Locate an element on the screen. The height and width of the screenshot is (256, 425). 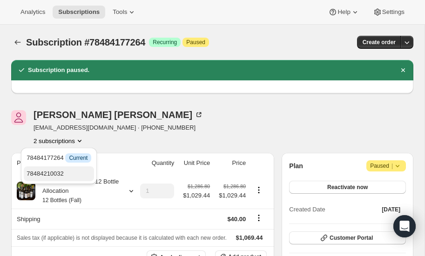
img: product img is located at coordinates (26, 191).